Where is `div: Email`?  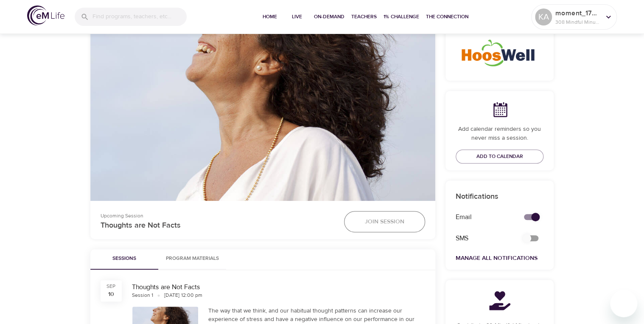 div: Email is located at coordinates (482, 217).